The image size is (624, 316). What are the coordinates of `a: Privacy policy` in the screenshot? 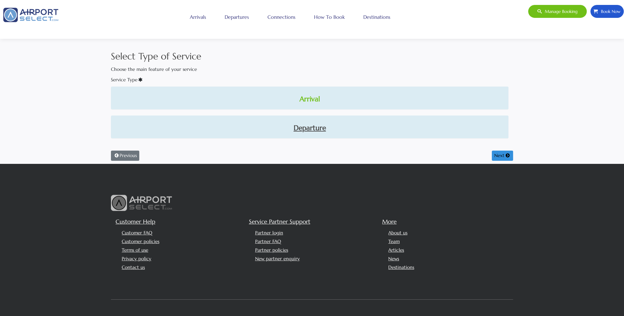 It's located at (137, 259).